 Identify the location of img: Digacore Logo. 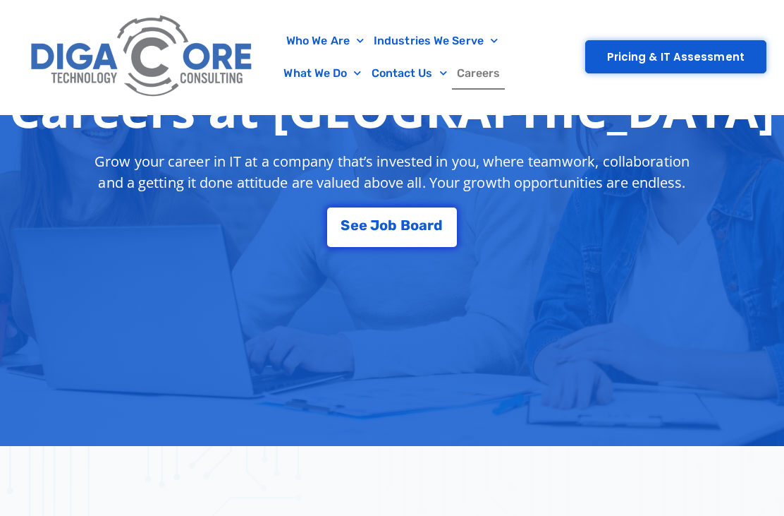
(142, 57).